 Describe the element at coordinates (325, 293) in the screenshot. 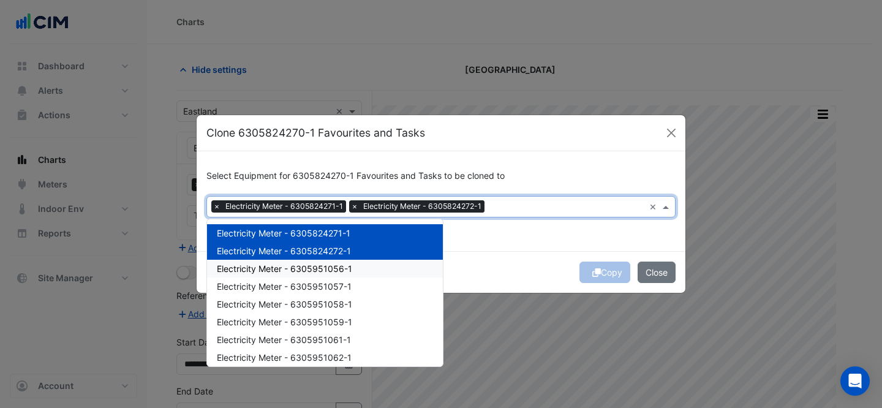

I see `ng-dropdown-panel: Options list` at that location.